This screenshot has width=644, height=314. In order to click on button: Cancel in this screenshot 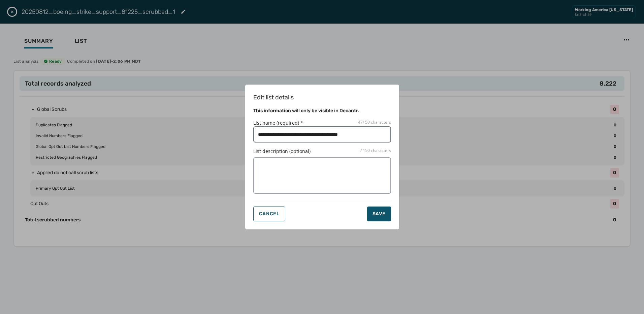, I will do `click(269, 214)`.